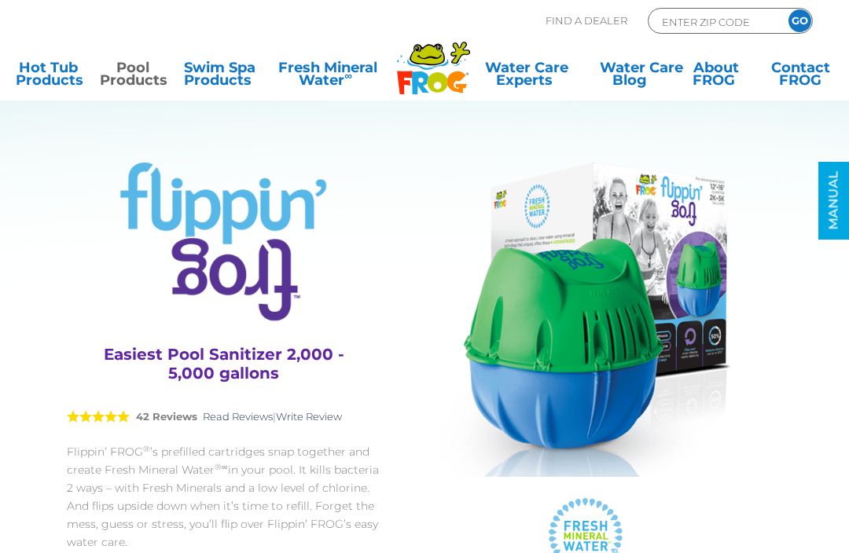 Image resolution: width=849 pixels, height=553 pixels. Describe the element at coordinates (167, 417) in the screenshot. I see `strong: 42 Reviews` at that location.